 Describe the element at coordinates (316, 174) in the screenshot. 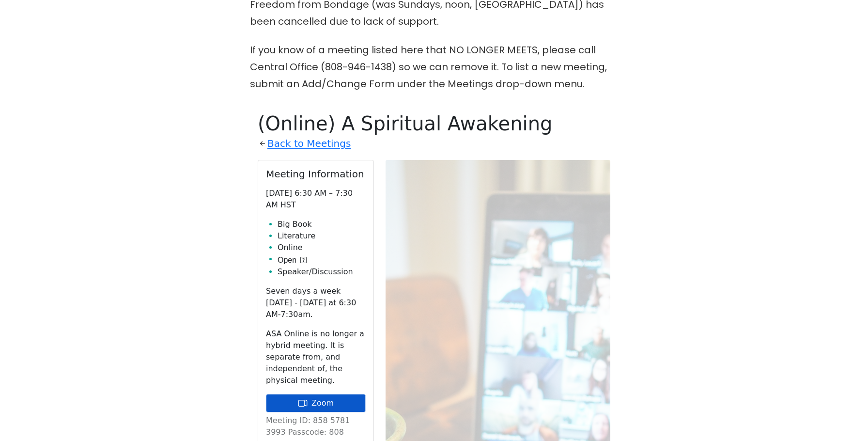

I see `h2: Meeting Information` at that location.